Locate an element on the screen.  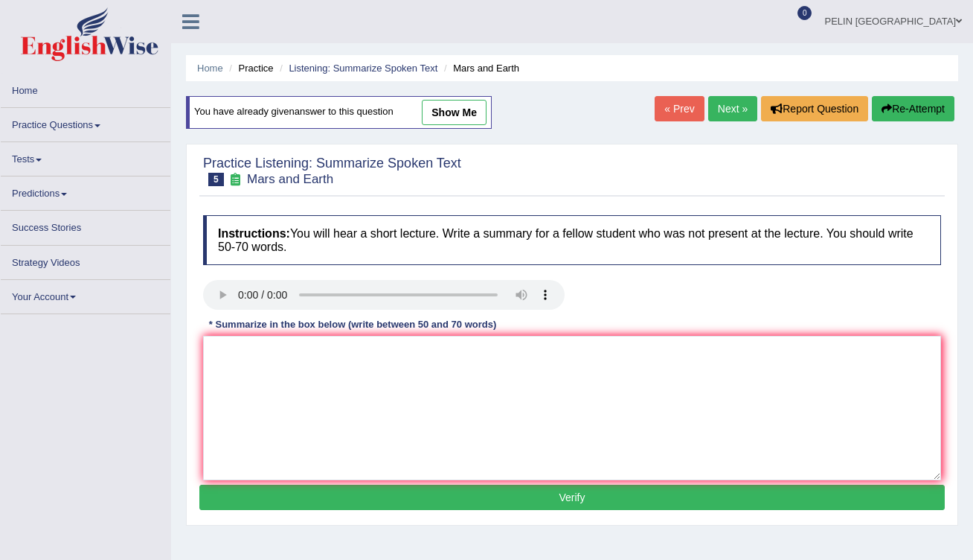
a: Practice Questions is located at coordinates (86, 122).